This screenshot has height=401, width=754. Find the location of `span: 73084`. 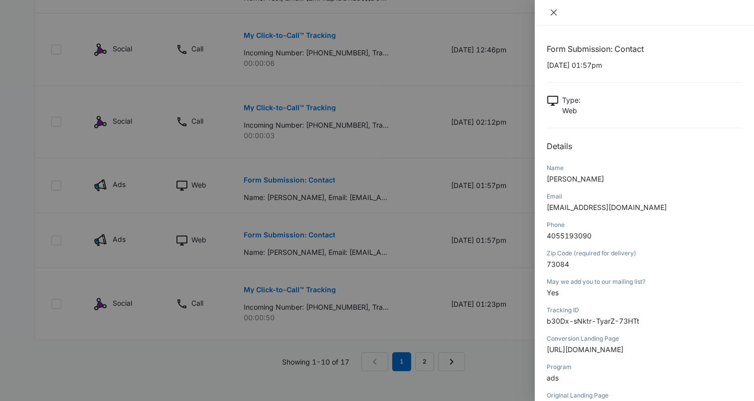

span: 73084 is located at coordinates (558, 264).